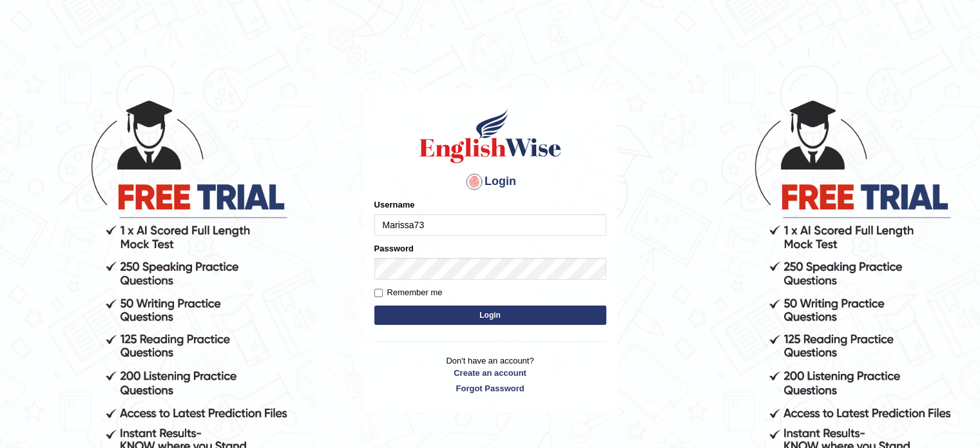 This screenshot has width=980, height=448. What do you see at coordinates (409, 293) in the screenshot?
I see `label: Remember me` at bounding box center [409, 293].